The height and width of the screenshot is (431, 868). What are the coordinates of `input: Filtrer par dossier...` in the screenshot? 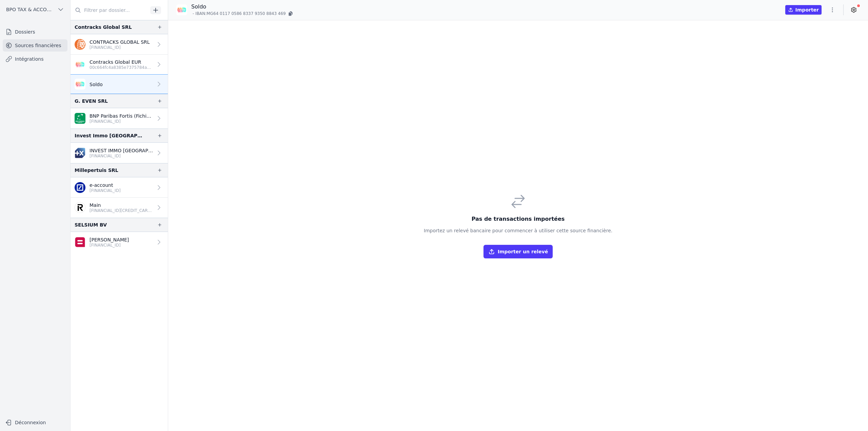 It's located at (109, 10).